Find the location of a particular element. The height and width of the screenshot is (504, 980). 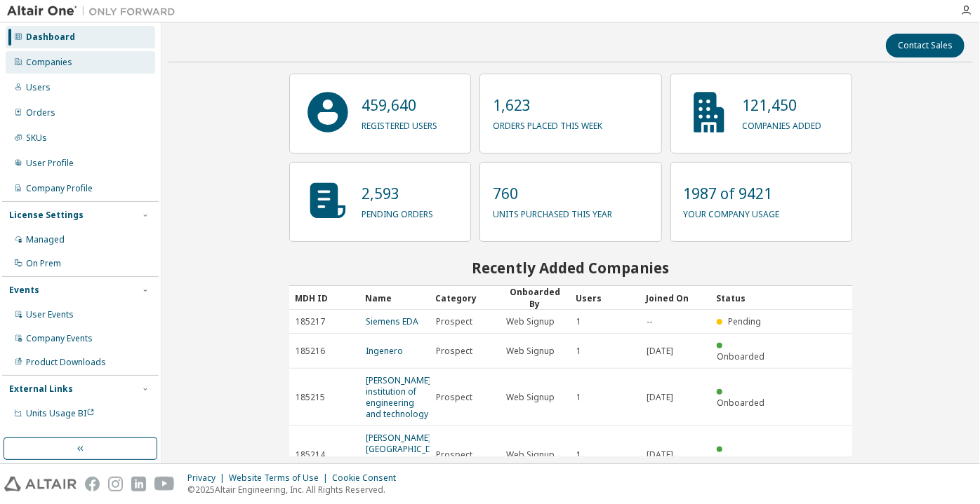

img: linkedin.svg is located at coordinates (138, 484).